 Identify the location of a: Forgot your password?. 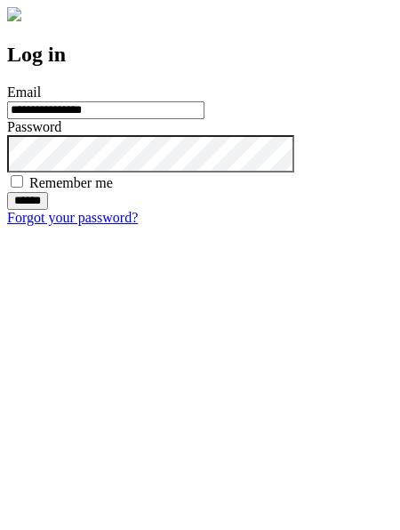
(72, 217).